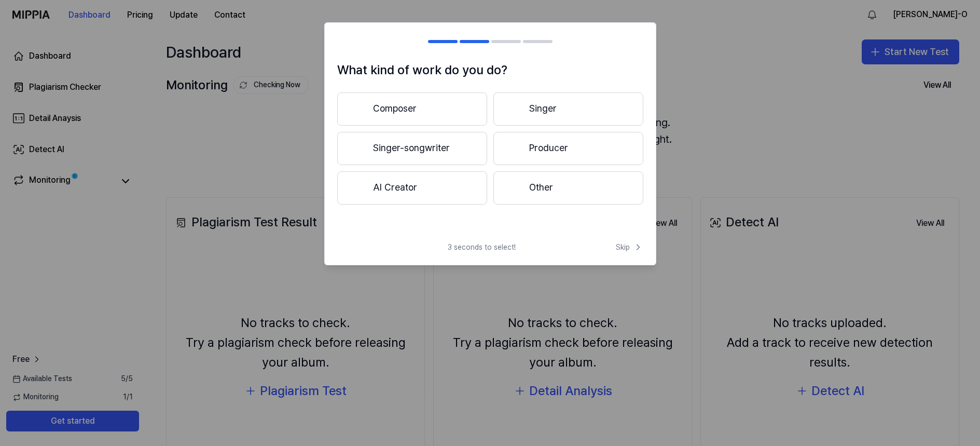 The width and height of the screenshot is (980, 446). What do you see at coordinates (568, 109) in the screenshot?
I see `button: Singer` at bounding box center [568, 109].